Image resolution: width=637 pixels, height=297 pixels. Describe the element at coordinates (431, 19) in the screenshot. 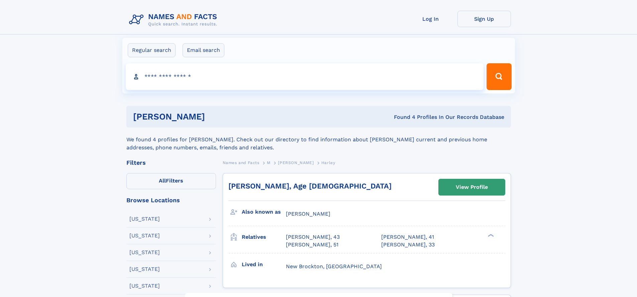

I see `a: Log In` at that location.